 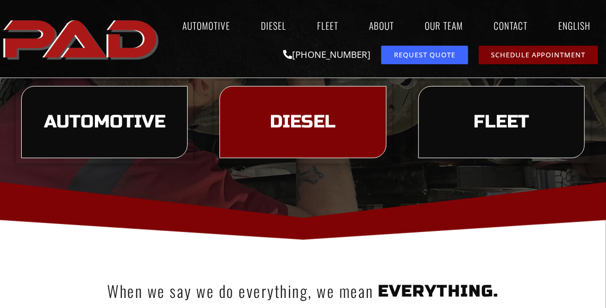 I want to click on a: Automotive, so click(x=206, y=25).